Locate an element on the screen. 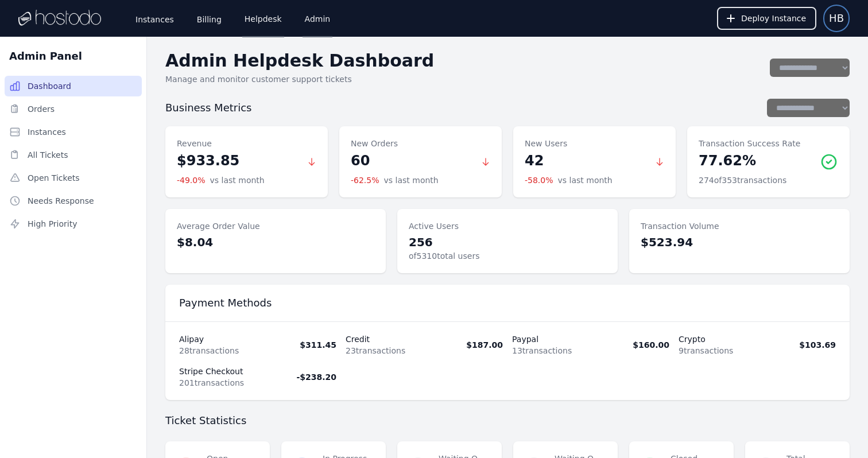 Image resolution: width=868 pixels, height=458 pixels. button: Deploy Instance is located at coordinates (767, 18).